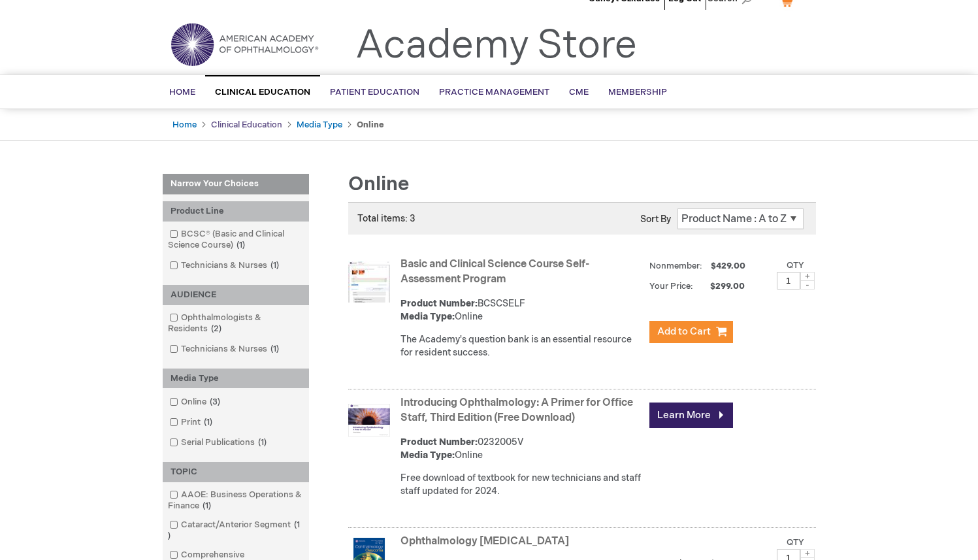  What do you see at coordinates (691, 332) in the screenshot?
I see `button: Add to Cart` at bounding box center [691, 332].